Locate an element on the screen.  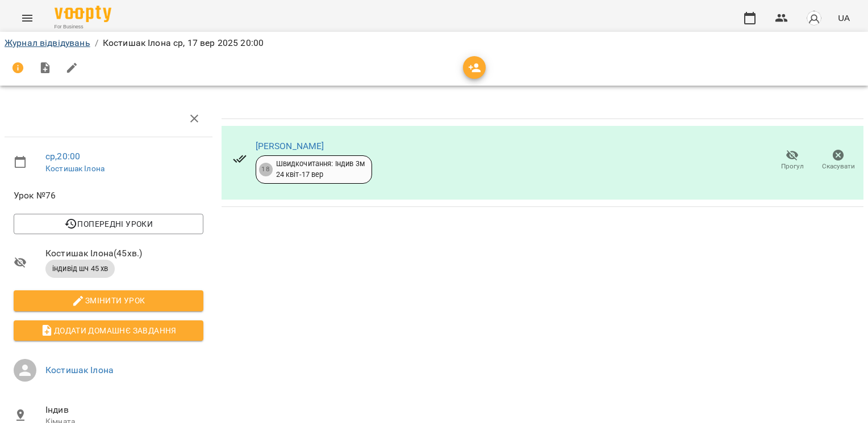
a: ср , 20:00 is located at coordinates (62, 156).